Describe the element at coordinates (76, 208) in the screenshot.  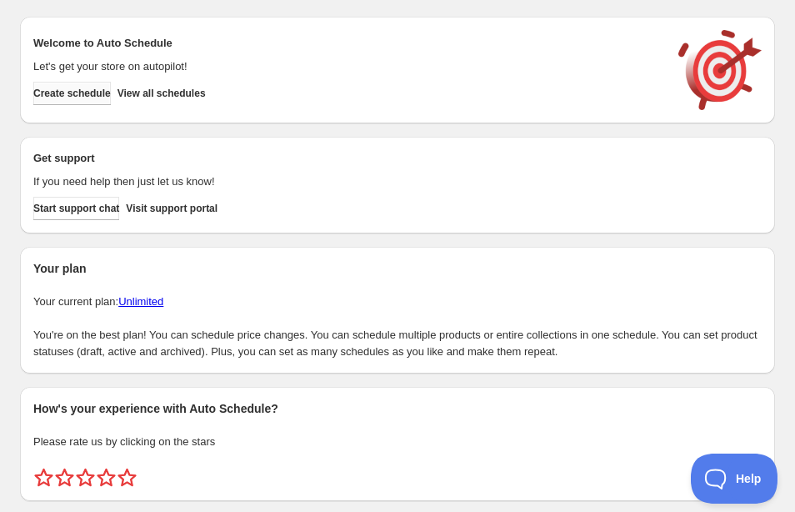
I see `span: Start support chat` at that location.